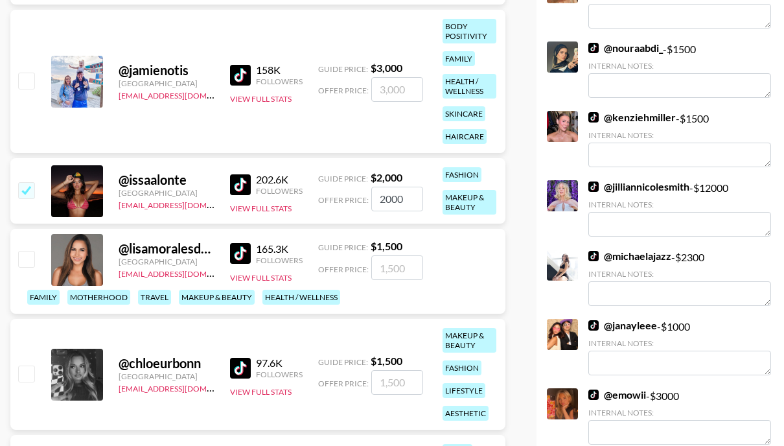 The width and height of the screenshot is (784, 446). I want to click on div: 158K, so click(279, 70).